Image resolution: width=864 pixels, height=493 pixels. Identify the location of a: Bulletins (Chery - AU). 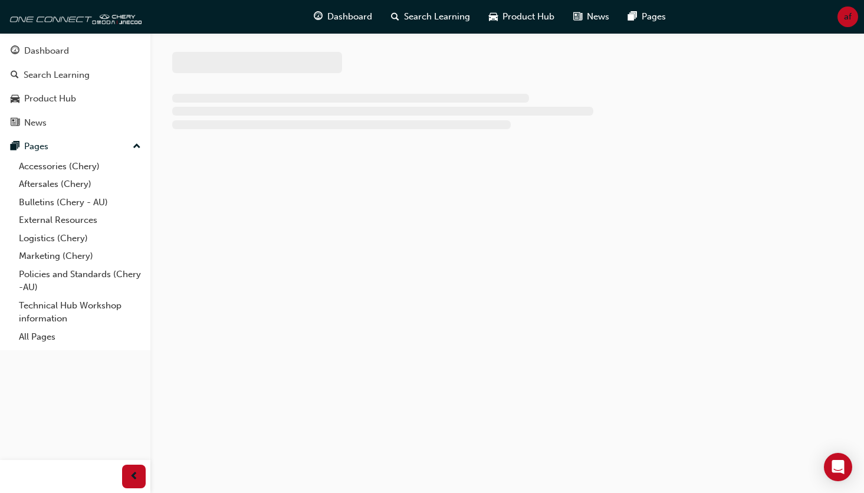
(80, 202).